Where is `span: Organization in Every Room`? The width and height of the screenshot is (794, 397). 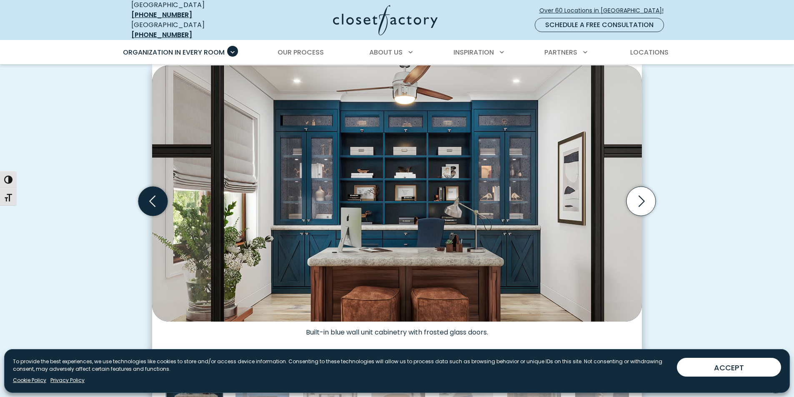
span: Organization in Every Room is located at coordinates (174, 52).